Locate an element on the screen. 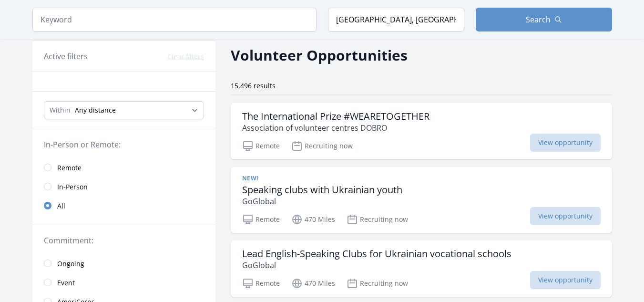  a: New! Speaking clubs with Ukrainian youth GoGlobal Remote 470 Miles Recruiting now View opportunity is located at coordinates (421, 200).